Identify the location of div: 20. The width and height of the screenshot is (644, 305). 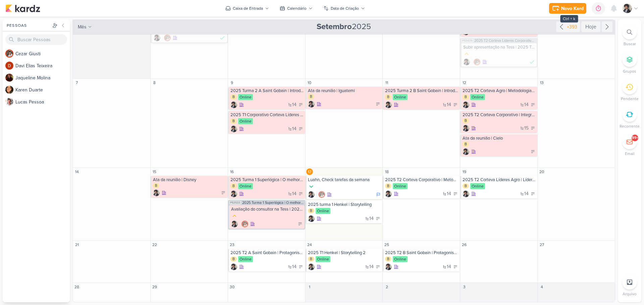
(541, 172).